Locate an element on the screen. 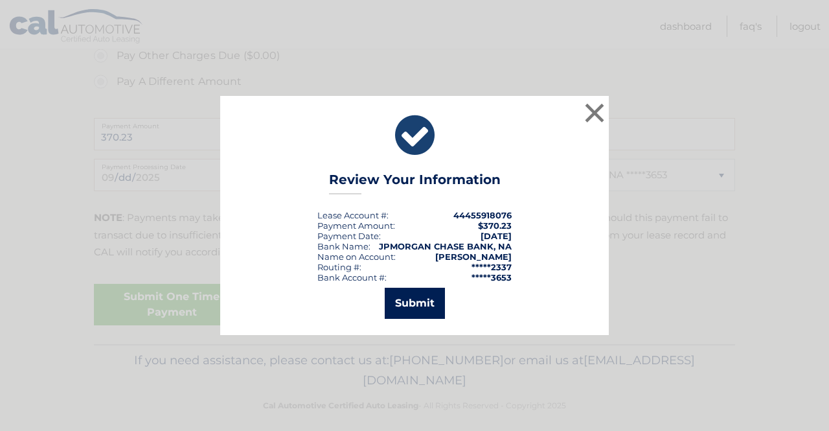 This screenshot has height=431, width=829. div: Payment Amount: is located at coordinates (356, 225).